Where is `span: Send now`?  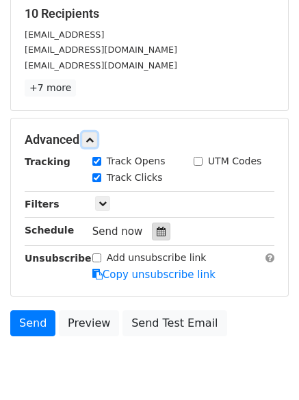
span: Send now is located at coordinates (118, 232).